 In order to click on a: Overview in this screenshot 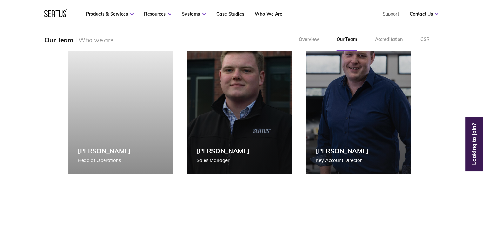, I will do `click(309, 40)`.